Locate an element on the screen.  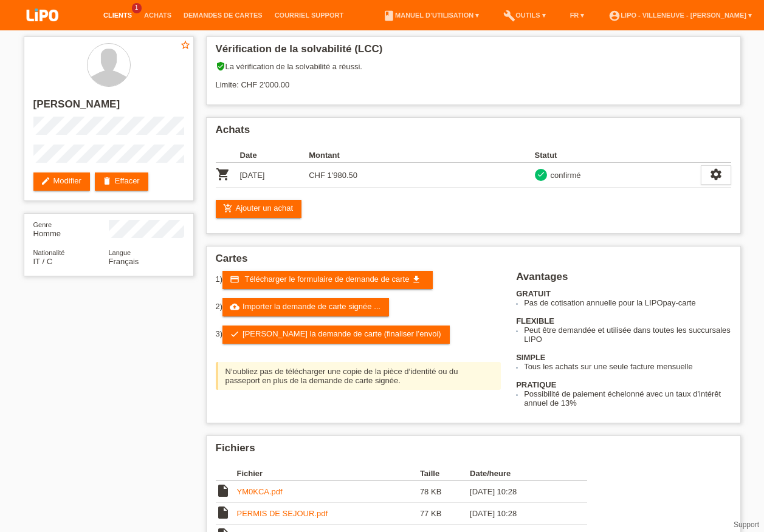
i: build is located at coordinates (510, 16).